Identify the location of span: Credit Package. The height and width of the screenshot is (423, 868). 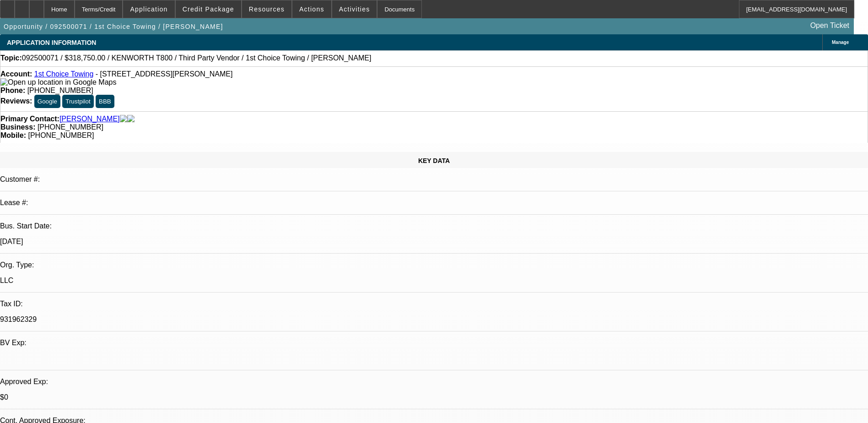
(208, 9).